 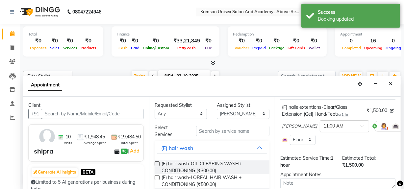 I want to click on span: Due, so click(x=208, y=48).